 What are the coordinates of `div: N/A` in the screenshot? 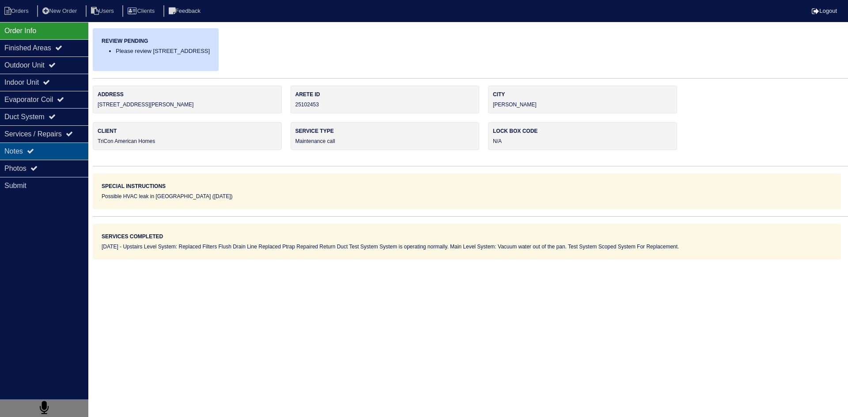 It's located at (582, 136).